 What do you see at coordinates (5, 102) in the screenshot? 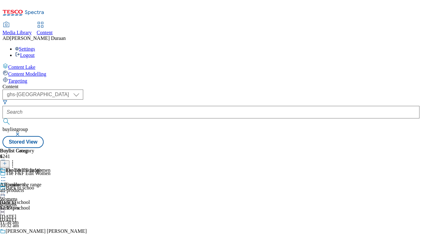
I see `svg: Search Filters` at bounding box center [5, 102].